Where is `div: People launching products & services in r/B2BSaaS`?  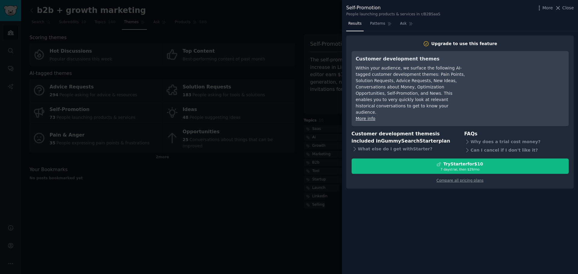
div: People launching products & services in r/B2BSaaS is located at coordinates (393, 14).